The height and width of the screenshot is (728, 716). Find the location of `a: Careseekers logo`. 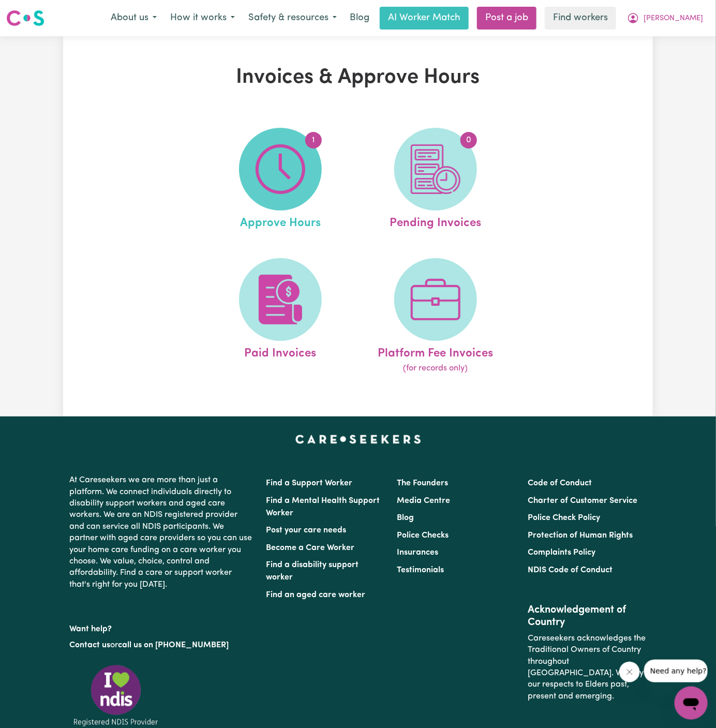

a: Careseekers logo is located at coordinates (26, 18).